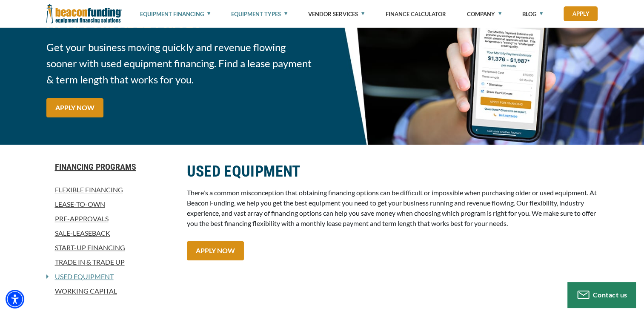 This screenshot has height=314, width=644. What do you see at coordinates (182, 63) in the screenshot?
I see `span: Get your business moving quickly and revenue flowing sooner with used equipment financing. Find a...` at bounding box center [182, 63].